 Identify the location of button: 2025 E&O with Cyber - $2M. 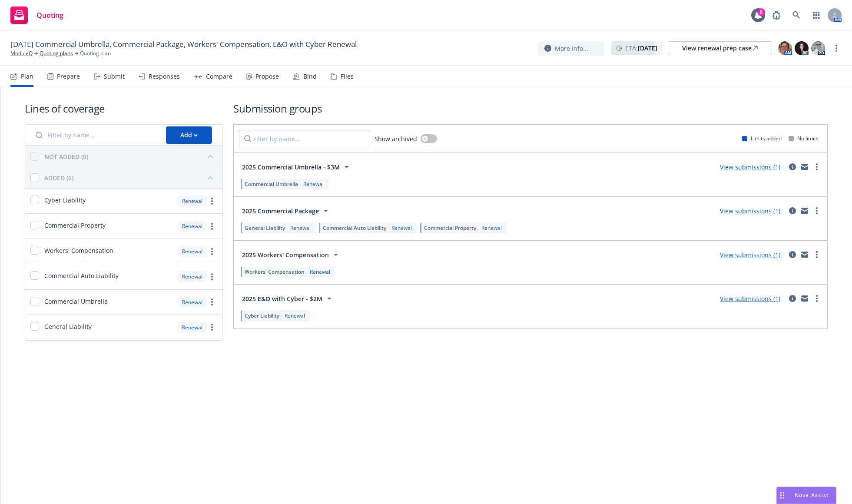
(288, 298).